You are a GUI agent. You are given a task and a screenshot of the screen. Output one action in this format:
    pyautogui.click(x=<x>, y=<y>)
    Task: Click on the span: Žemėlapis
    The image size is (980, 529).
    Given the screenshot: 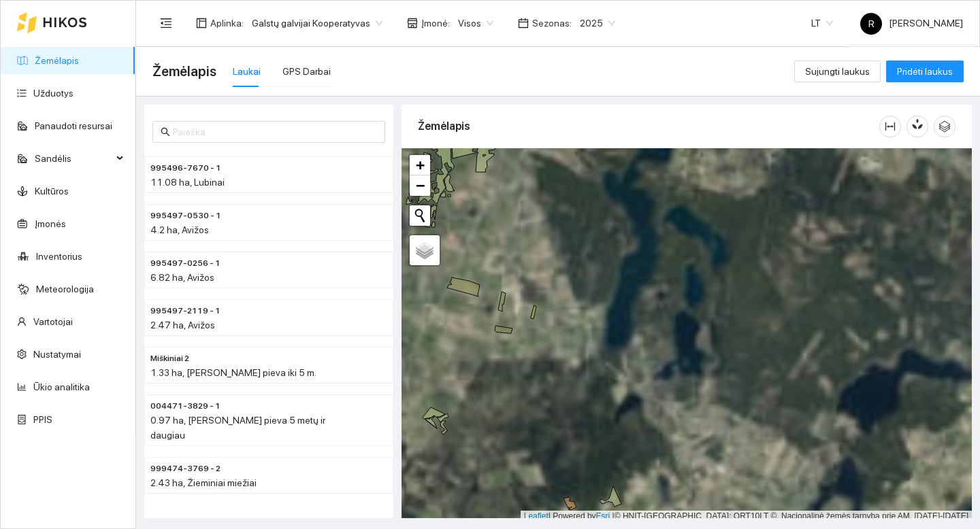 What is the action you would take?
    pyautogui.click(x=185, y=72)
    